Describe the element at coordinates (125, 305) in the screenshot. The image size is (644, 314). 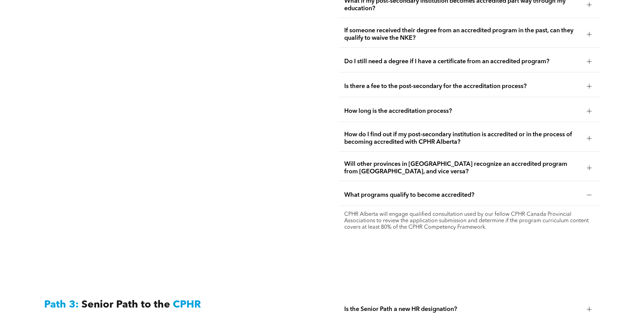
I see `span: Senior Path to the` at that location.